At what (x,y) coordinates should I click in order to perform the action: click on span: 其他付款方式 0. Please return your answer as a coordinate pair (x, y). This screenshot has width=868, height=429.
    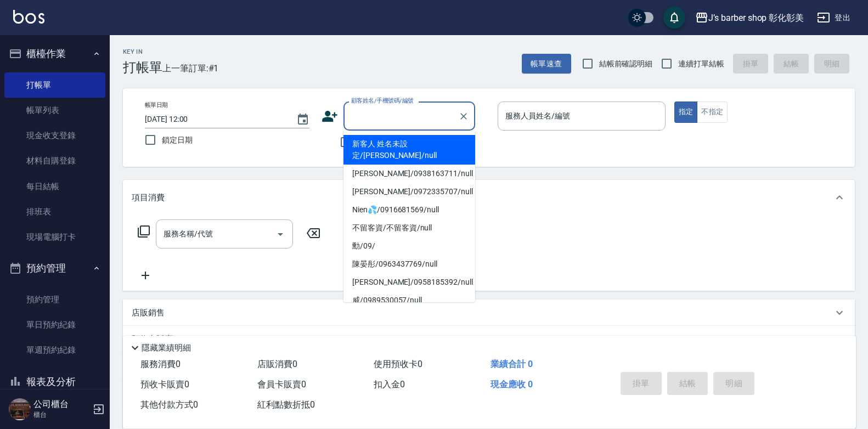
    Looking at the image, I should click on (169, 404).